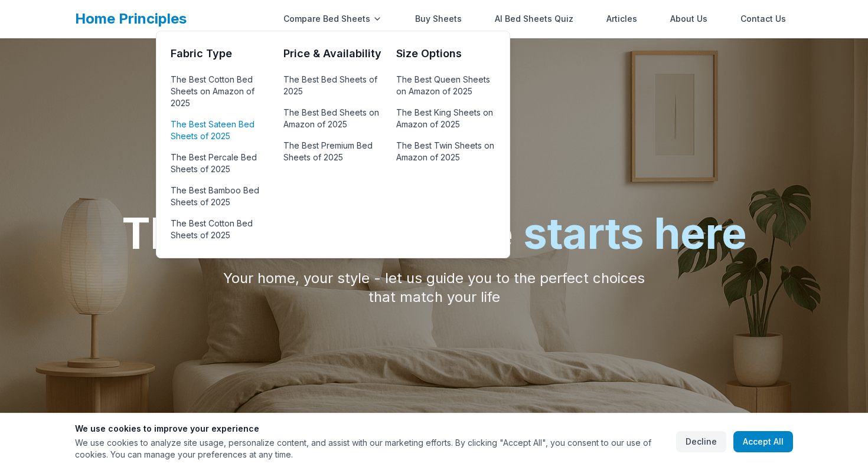  I want to click on p: Your home, your style - let us guide you to the perfect choices that match your life, so click(434, 288).